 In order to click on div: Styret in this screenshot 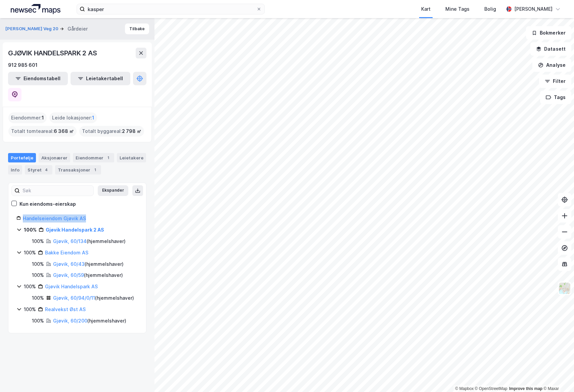, I will do `click(38, 170)`.